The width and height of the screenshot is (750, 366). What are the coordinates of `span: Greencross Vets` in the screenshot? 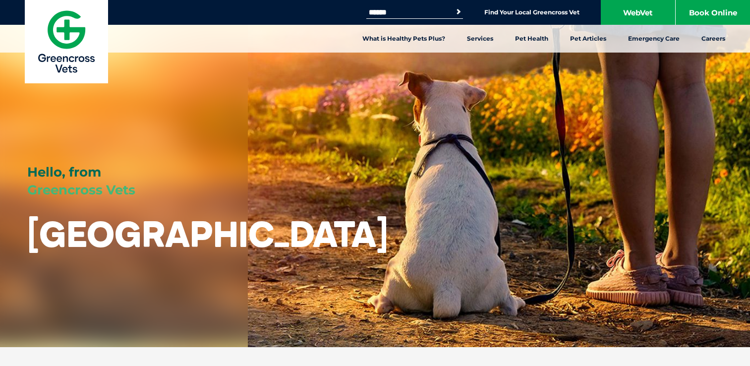 It's located at (81, 190).